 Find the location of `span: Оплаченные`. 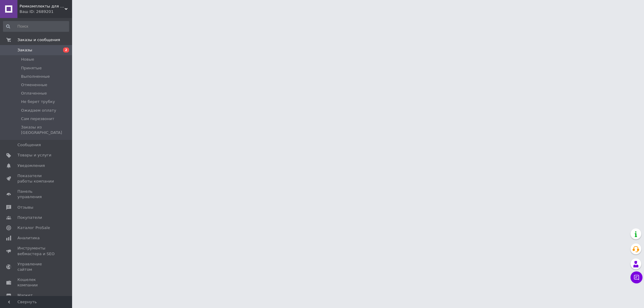

span: Оплаченные is located at coordinates (34, 93).